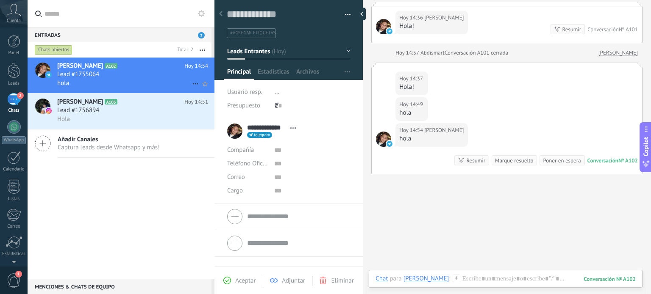 The width and height of the screenshot is (651, 294). Describe the element at coordinates (236, 177) in the screenshot. I see `span: Correo` at that location.